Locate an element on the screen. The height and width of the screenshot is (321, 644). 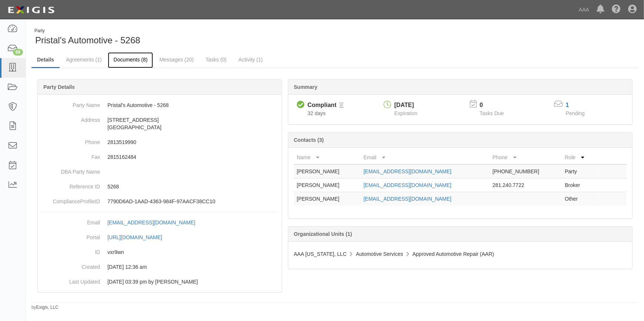
b: Organizational Units (1) is located at coordinates (323, 234).